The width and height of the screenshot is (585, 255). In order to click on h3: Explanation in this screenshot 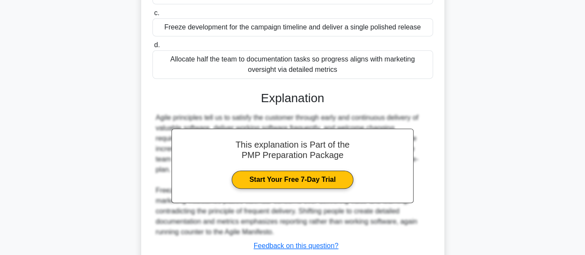, I will do `click(293, 98)`.